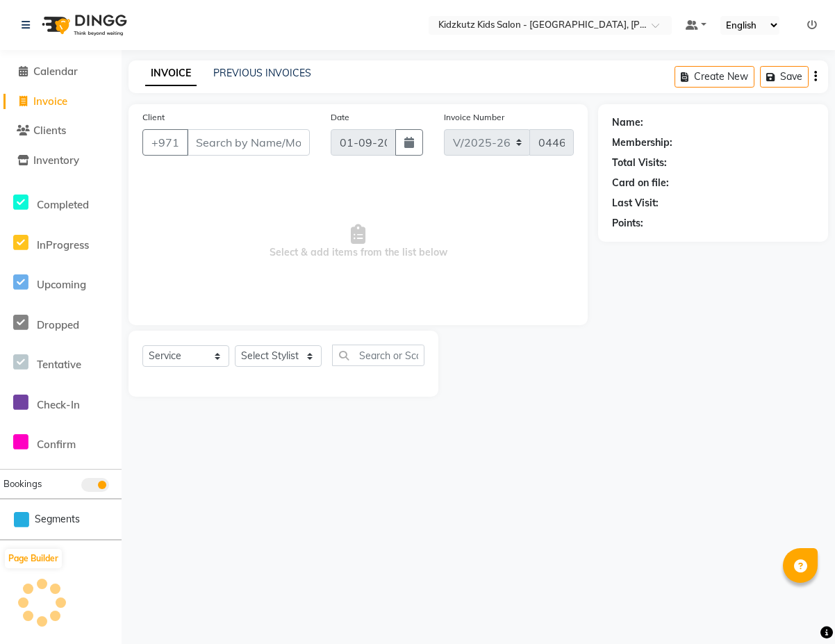  Describe the element at coordinates (358, 242) in the screenshot. I see `span: Select & add items from the list below` at that location.